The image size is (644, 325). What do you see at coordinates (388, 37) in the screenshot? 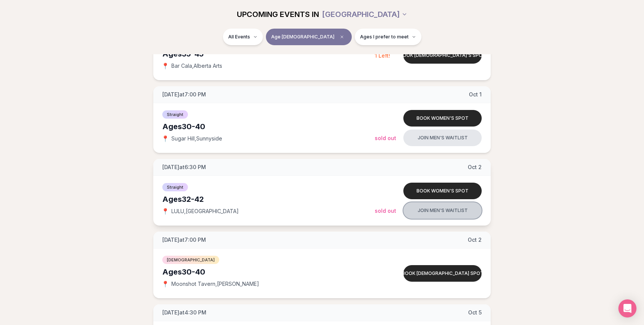
I see `button: Ages I prefer to meet` at bounding box center [388, 37].